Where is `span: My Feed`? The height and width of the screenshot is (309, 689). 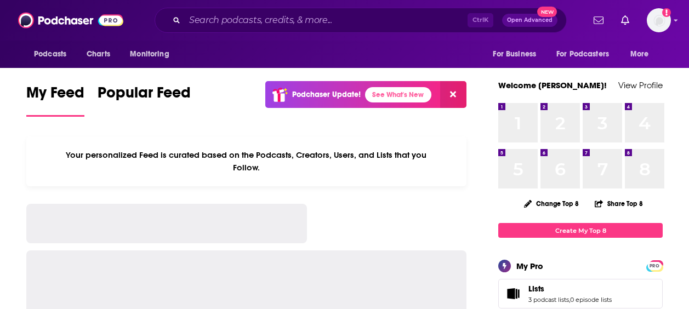 span: My Feed is located at coordinates (55, 96).